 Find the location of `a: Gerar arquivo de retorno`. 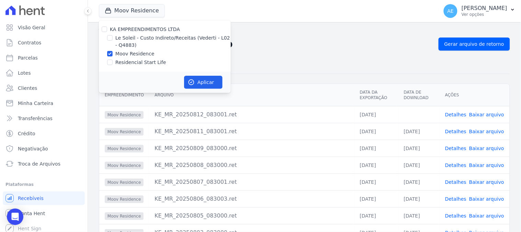

a: Gerar arquivo de retorno is located at coordinates (475, 44).